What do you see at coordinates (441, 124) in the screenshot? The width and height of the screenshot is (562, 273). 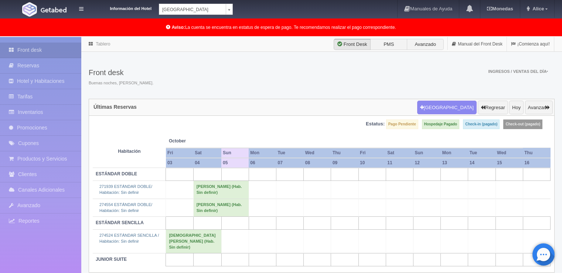 I see `label: Hospedaje Pagado` at bounding box center [441, 124].